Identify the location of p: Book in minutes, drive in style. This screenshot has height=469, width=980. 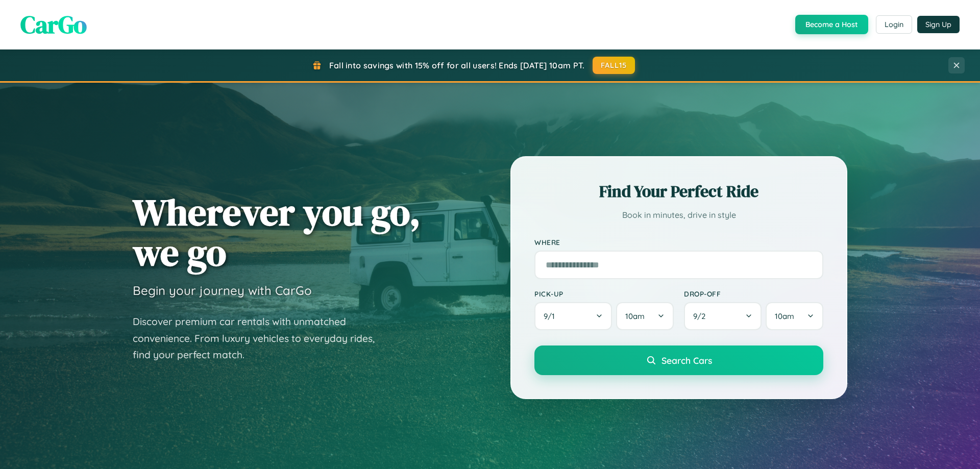
(679, 215).